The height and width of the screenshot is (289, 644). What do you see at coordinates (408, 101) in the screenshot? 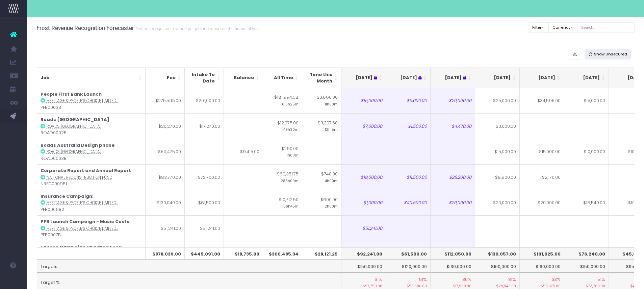
I see `td: $6,000.00` at bounding box center [408, 101].